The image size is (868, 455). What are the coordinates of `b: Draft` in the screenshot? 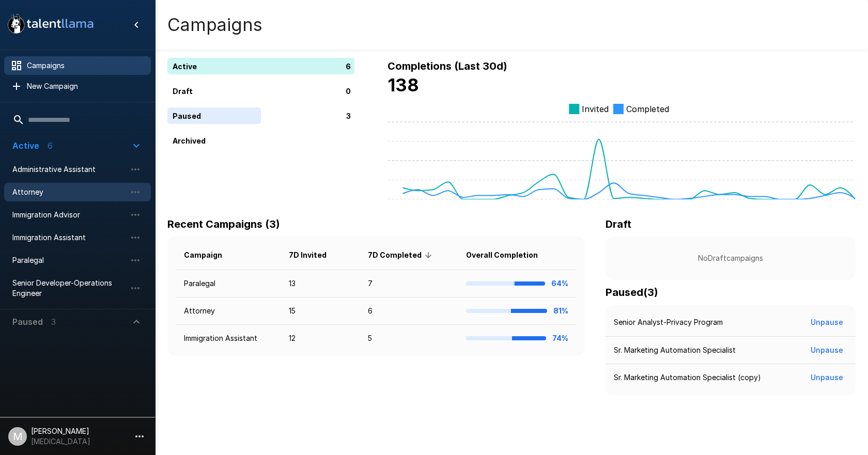 It's located at (618, 224).